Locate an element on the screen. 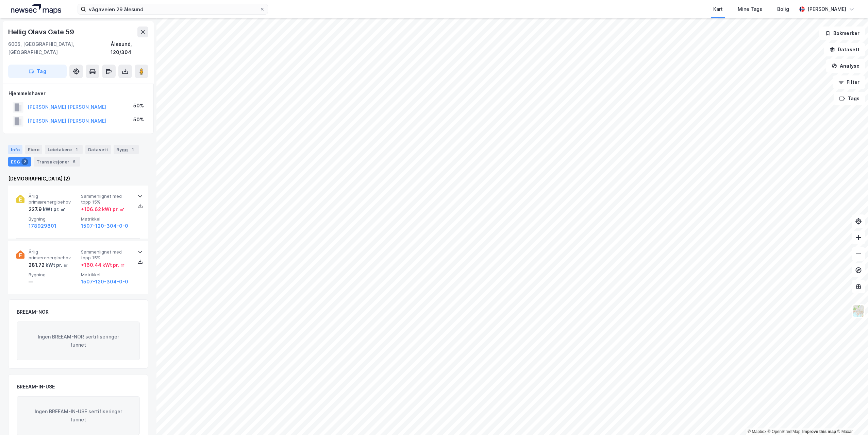 This screenshot has height=435, width=868. div: Hellig Olavs Gate 59 is located at coordinates (42, 32).